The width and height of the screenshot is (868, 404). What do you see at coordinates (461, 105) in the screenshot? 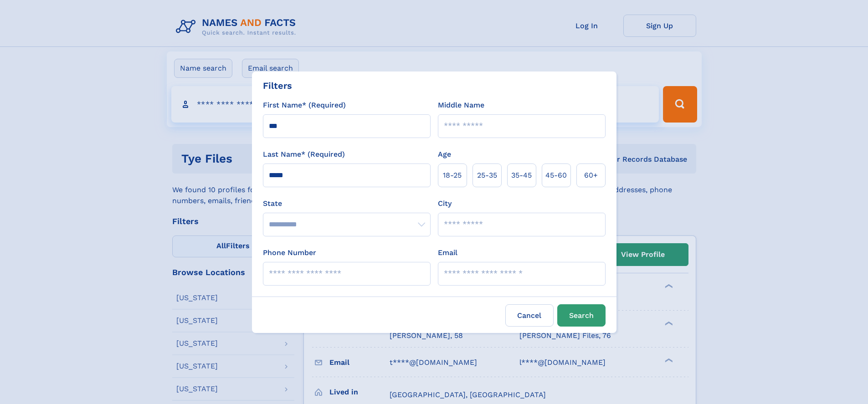
I see `label: Middle Name` at bounding box center [461, 105].